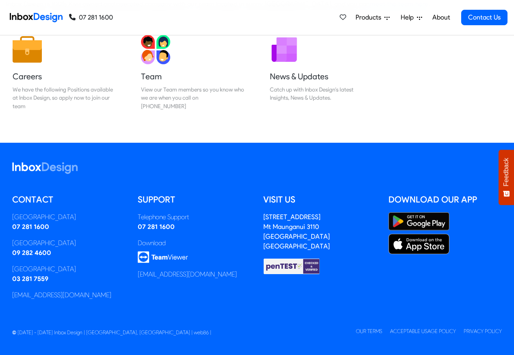  What do you see at coordinates (69, 200) in the screenshot?
I see `h5: Contact` at bounding box center [69, 200].